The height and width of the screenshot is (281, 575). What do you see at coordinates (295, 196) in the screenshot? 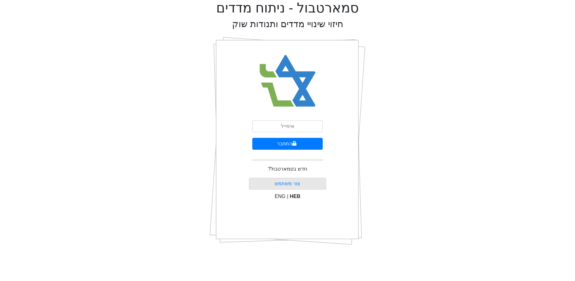
I see `span: HEB` at bounding box center [295, 196].